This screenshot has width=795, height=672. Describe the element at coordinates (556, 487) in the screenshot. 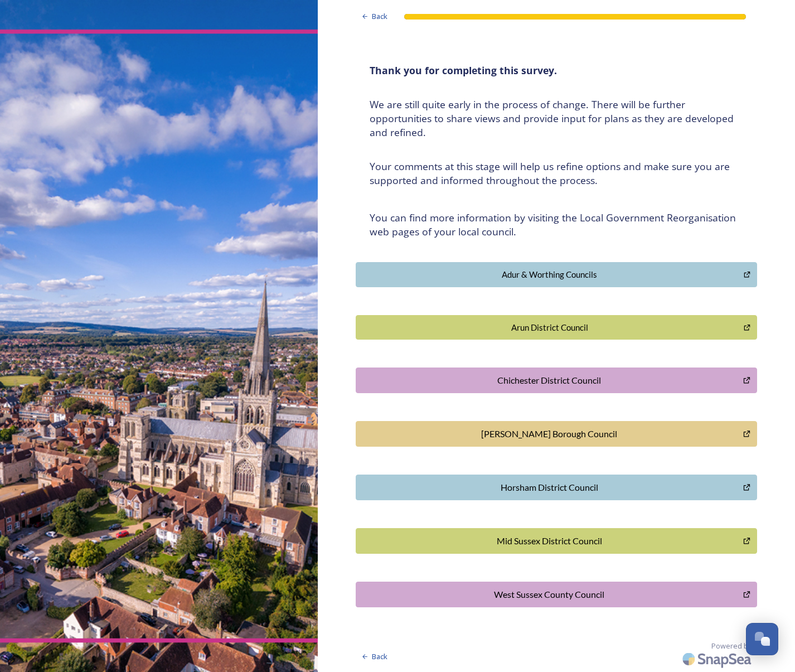

I see `button: Horsham District Council` at that location.